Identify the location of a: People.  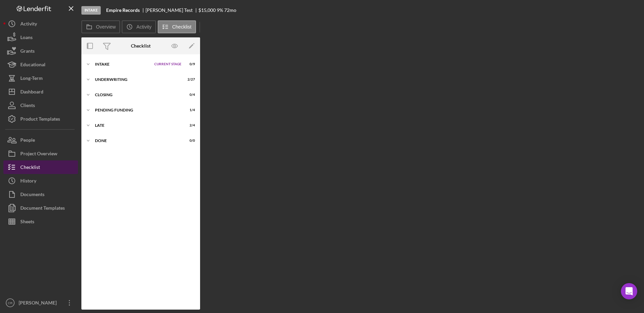
(41, 140).